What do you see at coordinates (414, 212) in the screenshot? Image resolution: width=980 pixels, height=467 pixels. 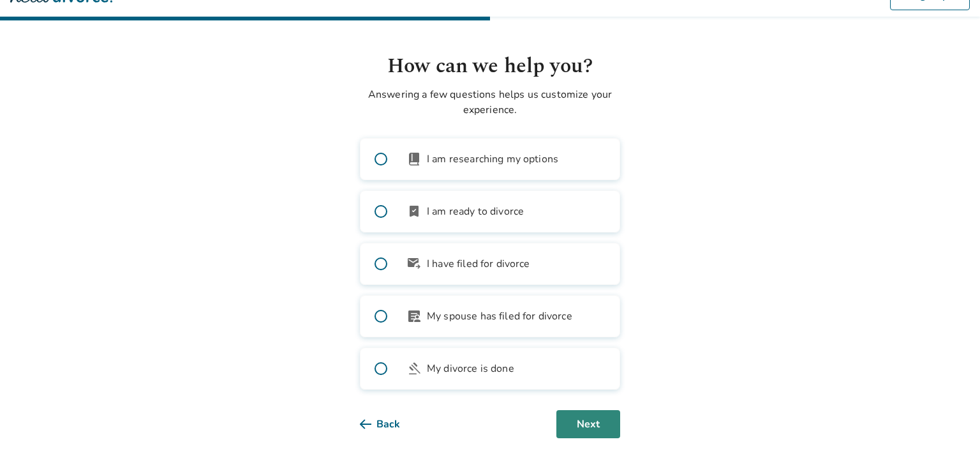 I see `span: bookmark_check` at bounding box center [414, 212].